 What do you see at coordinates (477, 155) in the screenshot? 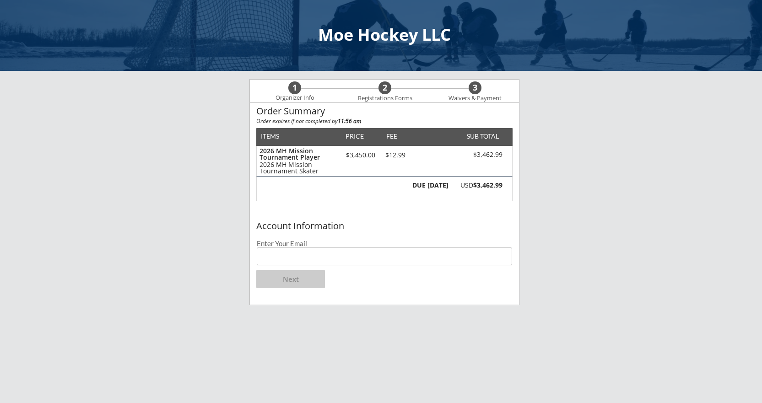
I see `div: $3,462.99` at bounding box center [477, 155].